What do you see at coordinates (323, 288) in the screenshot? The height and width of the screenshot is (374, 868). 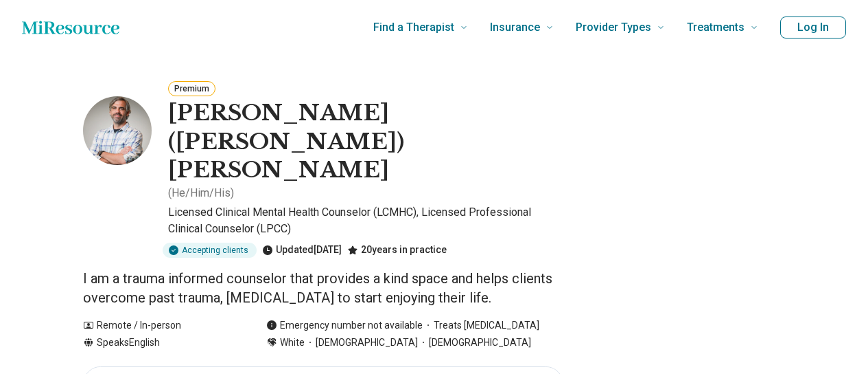 I see `p: I am a trauma informed counselor that provides a kind space and helps clients overcome past traum...` at bounding box center [323, 288].